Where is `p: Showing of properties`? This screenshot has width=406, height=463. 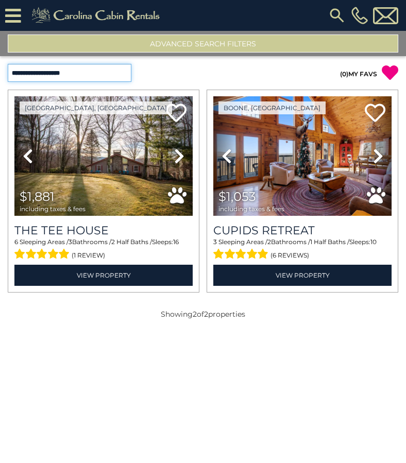 p: Showing of properties is located at coordinates (203, 314).